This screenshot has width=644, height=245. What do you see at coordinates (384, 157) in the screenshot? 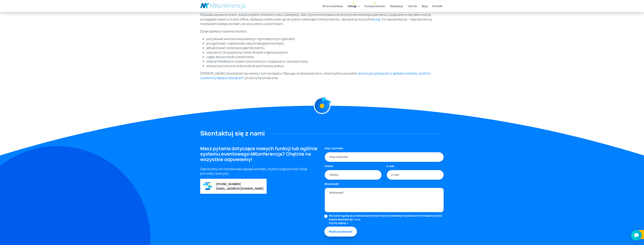
I see `input: Imię i nazwisko` at bounding box center [384, 157].